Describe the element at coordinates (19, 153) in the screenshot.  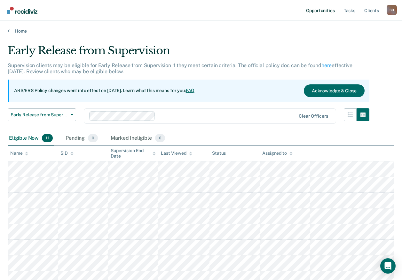
I see `div: Name` at that location.